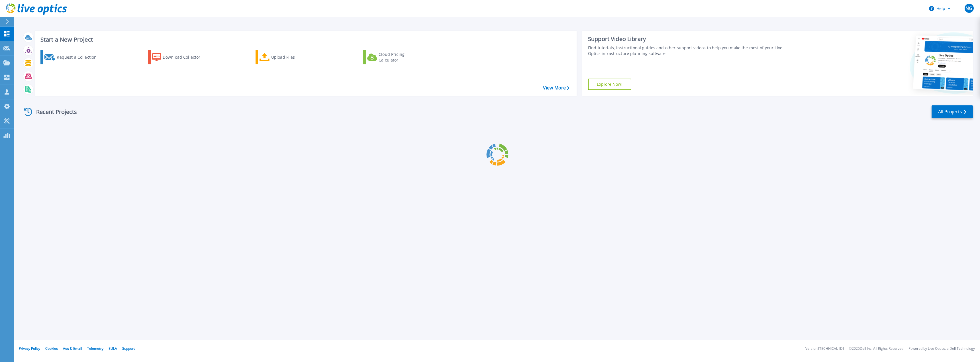  Describe the element at coordinates (128, 349) in the screenshot. I see `a: Support` at that location.